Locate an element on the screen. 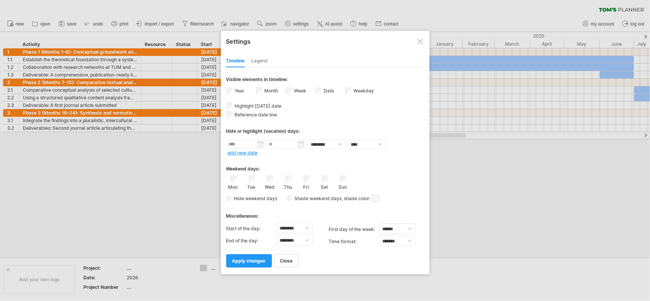 This screenshot has width=650, height=301. label: Date is located at coordinates (328, 91).